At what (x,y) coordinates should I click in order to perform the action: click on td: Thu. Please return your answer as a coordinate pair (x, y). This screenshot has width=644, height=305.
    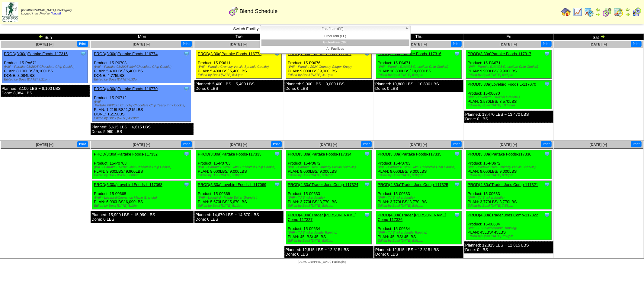
    Looking at the image, I should click on (419, 37).